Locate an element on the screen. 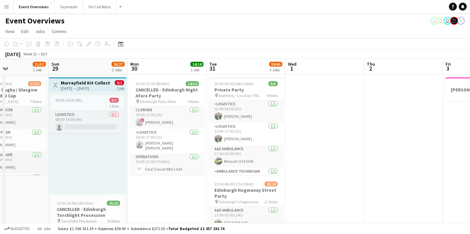  button: Taymouth is located at coordinates (69, 7).